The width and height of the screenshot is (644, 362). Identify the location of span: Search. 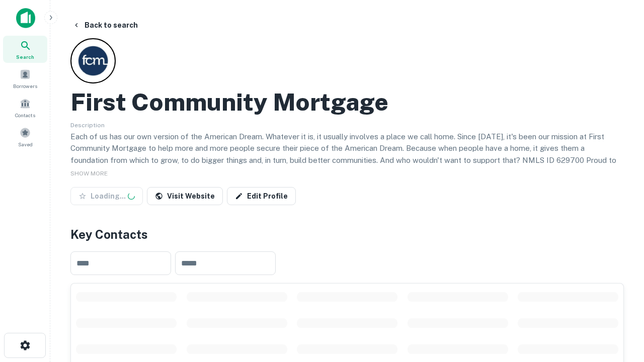
(25, 57).